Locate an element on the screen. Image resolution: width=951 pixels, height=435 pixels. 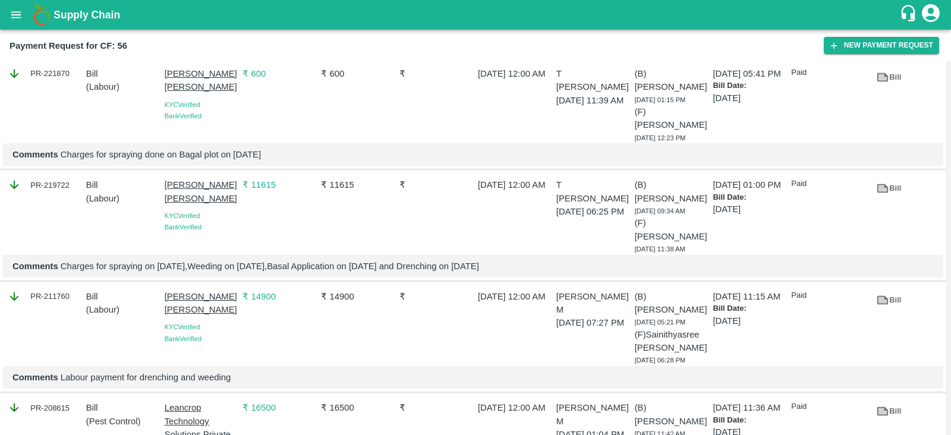
div: PR-221870 is located at coordinates (45, 74).